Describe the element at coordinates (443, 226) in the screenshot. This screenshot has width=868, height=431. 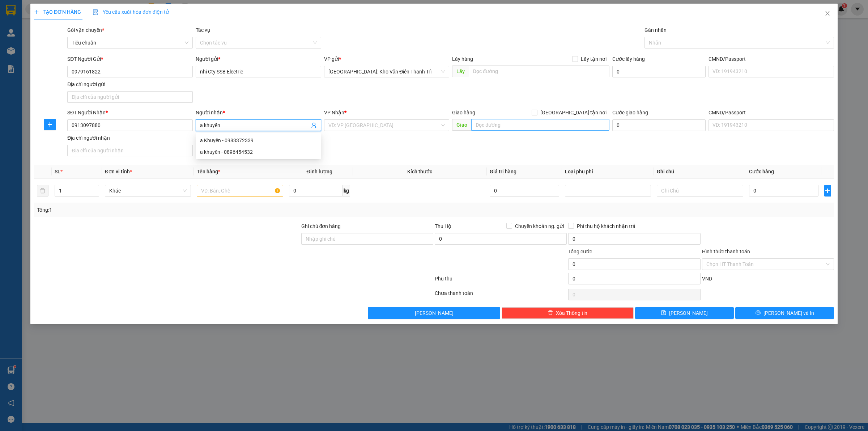
I see `span: Thu Hộ` at that location.